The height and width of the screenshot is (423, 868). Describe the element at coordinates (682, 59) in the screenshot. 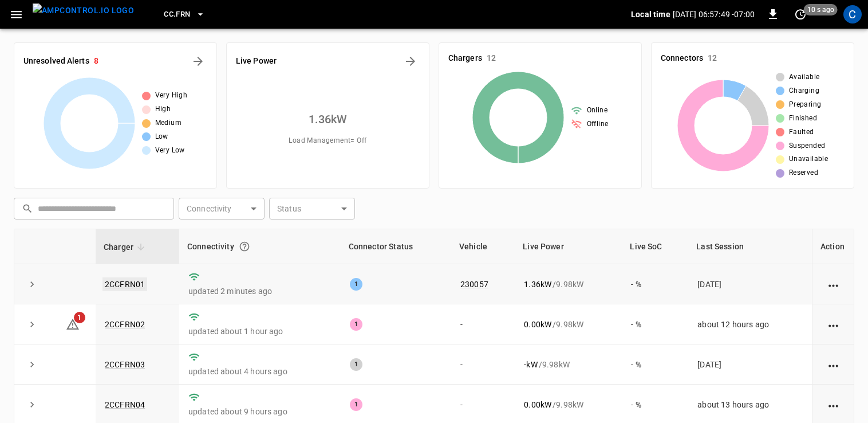

I see `h6: Connectors` at that location.